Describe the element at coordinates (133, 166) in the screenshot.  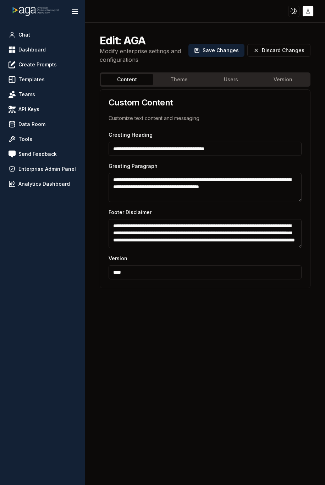
I see `label: Greeting Paragraph` at that location.